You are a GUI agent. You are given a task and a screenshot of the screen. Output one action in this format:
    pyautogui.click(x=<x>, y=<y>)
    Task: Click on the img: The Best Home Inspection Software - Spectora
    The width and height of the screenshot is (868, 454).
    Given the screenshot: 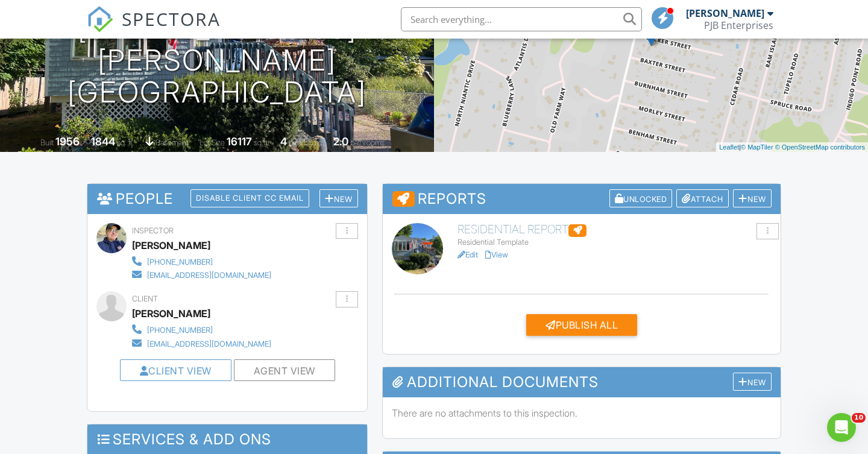 What is the action you would take?
    pyautogui.click(x=100, y=20)
    